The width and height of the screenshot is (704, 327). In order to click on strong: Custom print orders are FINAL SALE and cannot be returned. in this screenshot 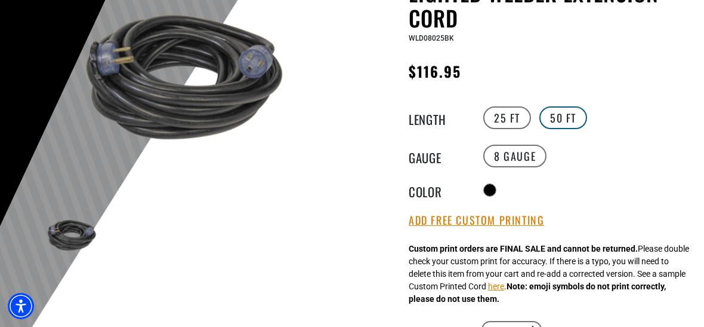, I will do `click(524, 248)`.